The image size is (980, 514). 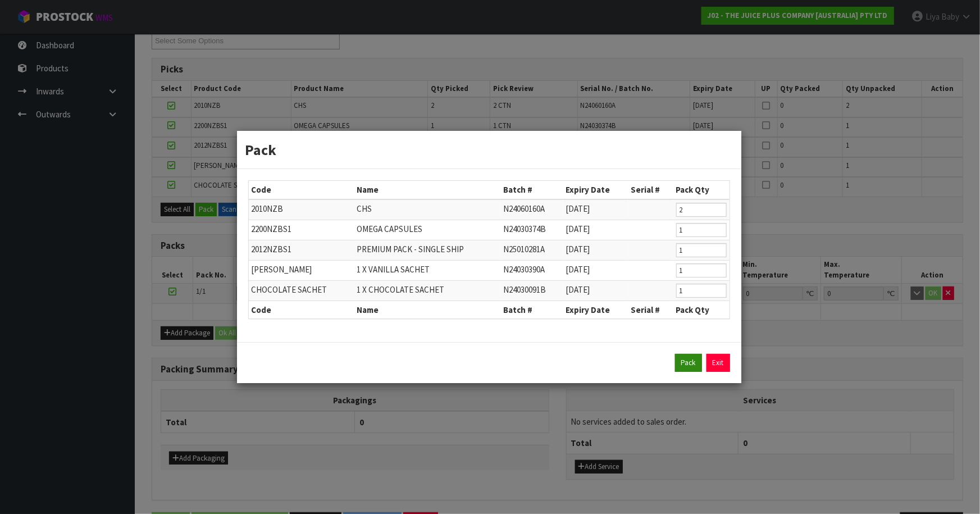 What do you see at coordinates (272, 249) in the screenshot?
I see `span: 2012NZBS1` at bounding box center [272, 249].